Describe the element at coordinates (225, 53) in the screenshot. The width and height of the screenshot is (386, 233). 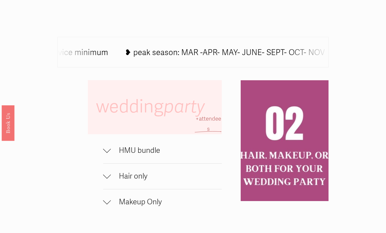
I see `tspan: ❥ peak season: MAR -APR- MAY- JUNE- SEPT- OCT- NOV` at that location.